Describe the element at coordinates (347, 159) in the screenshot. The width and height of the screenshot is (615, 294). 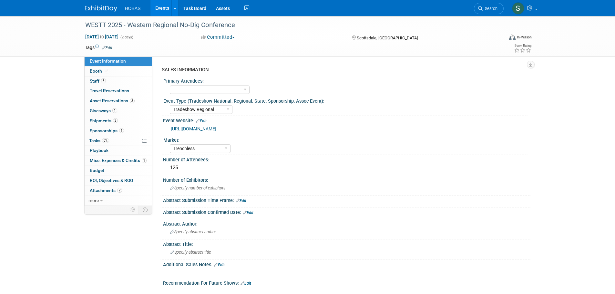
I see `div: Number of Attendees:` at that location.